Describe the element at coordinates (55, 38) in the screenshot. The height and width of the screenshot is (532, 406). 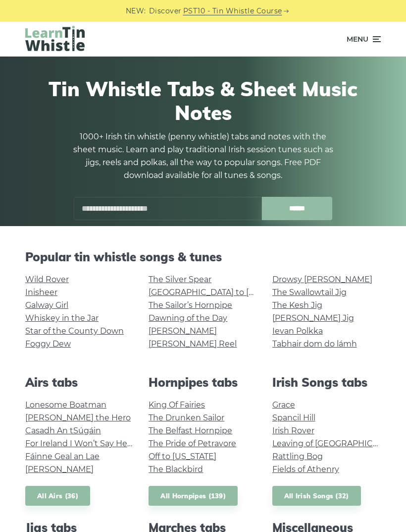
I see `img: LearnTinWhistle.com` at that location.